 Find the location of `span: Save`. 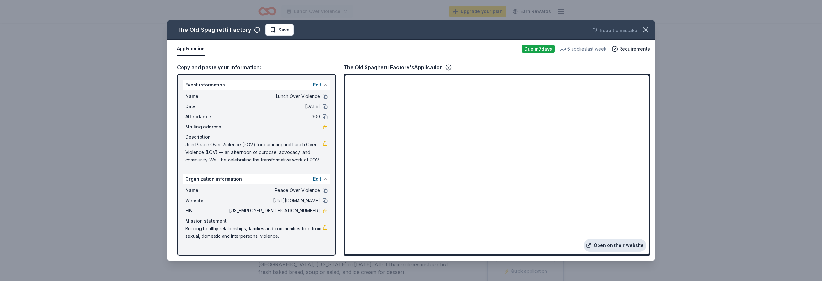

span: Save is located at coordinates (284, 30).